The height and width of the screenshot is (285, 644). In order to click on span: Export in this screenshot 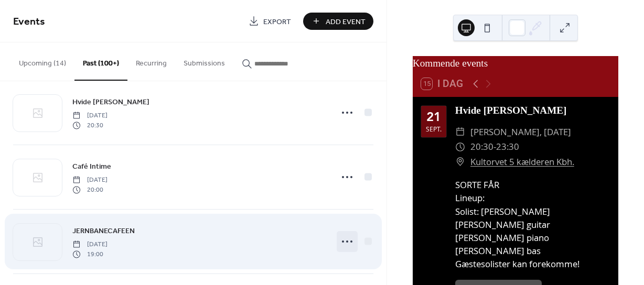, I will do `click(277, 22)`.